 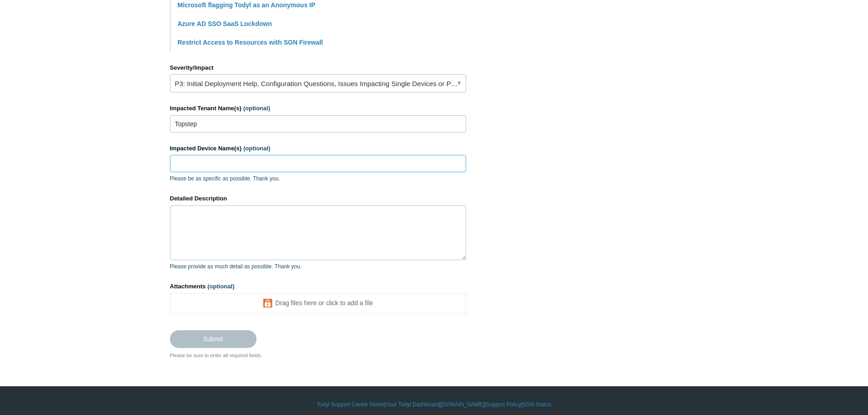 What do you see at coordinates (224, 23) in the screenshot?
I see `a: Azure AD SSO SaaS Lockdown` at bounding box center [224, 23].